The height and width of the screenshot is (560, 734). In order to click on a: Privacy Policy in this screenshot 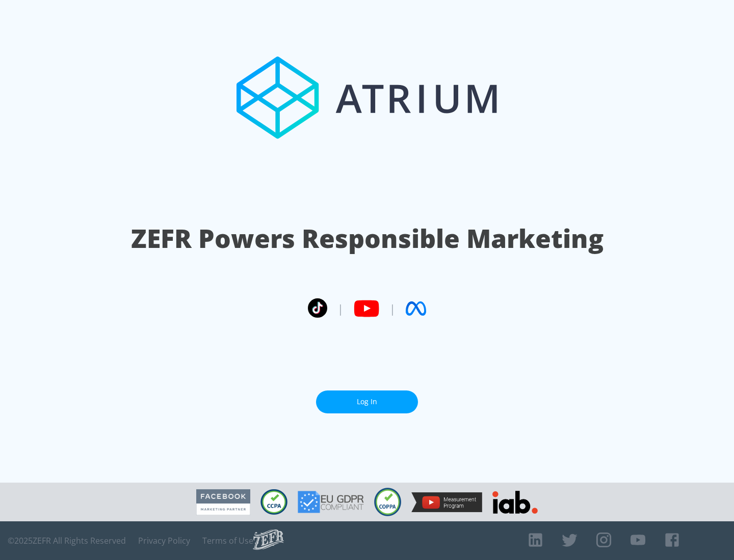, I will do `click(164, 541)`.